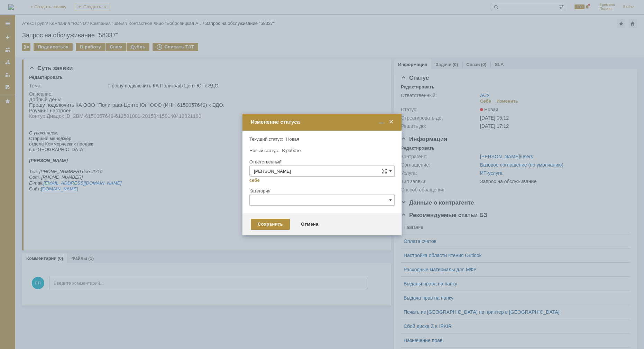 The image size is (644, 349). What do you see at coordinates (266, 139) in the screenshot?
I see `label: Текущий статус:` at bounding box center [266, 139].